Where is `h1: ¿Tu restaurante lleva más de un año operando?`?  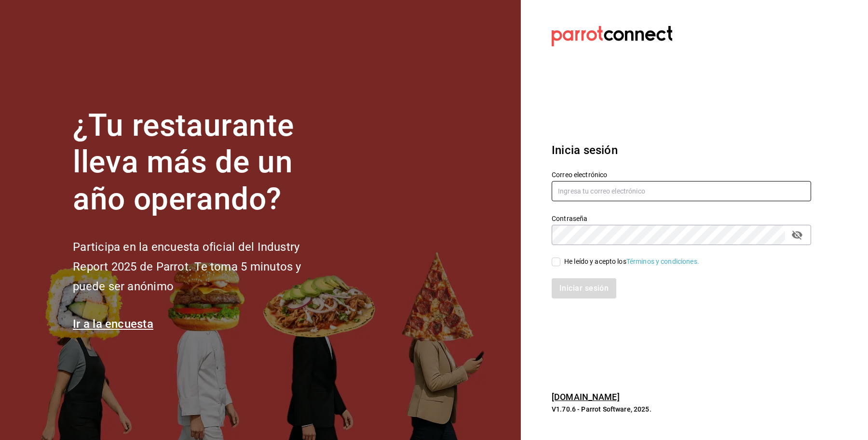 h1: ¿Tu restaurante lleva más de un año operando? is located at coordinates (203, 162).